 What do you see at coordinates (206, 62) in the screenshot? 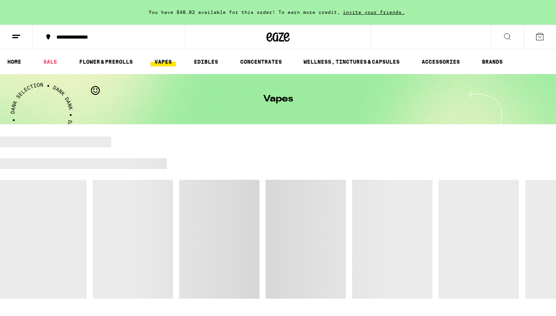
I see `a: EDIBLES` at bounding box center [206, 62].